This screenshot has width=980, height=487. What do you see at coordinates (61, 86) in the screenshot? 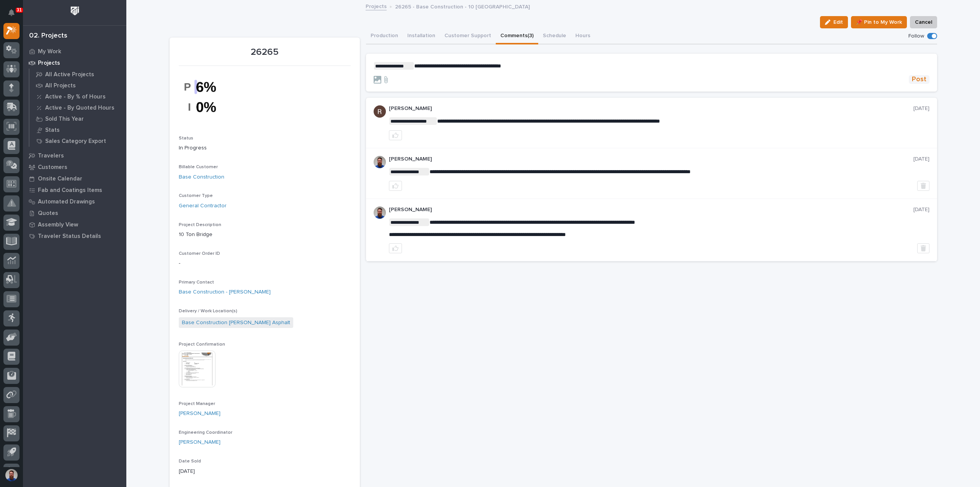
I see `p: All Projects` at bounding box center [61, 86].